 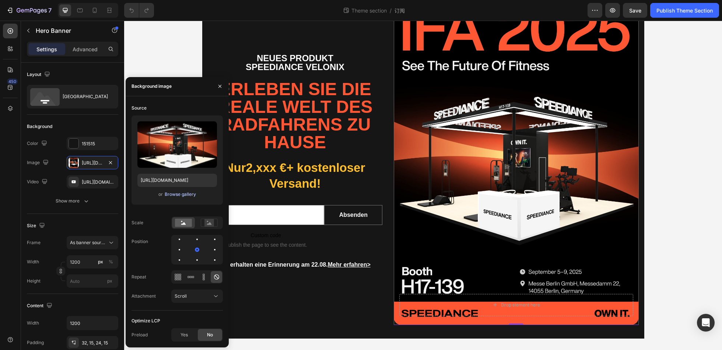 I want to click on div: Padding, so click(x=35, y=342).